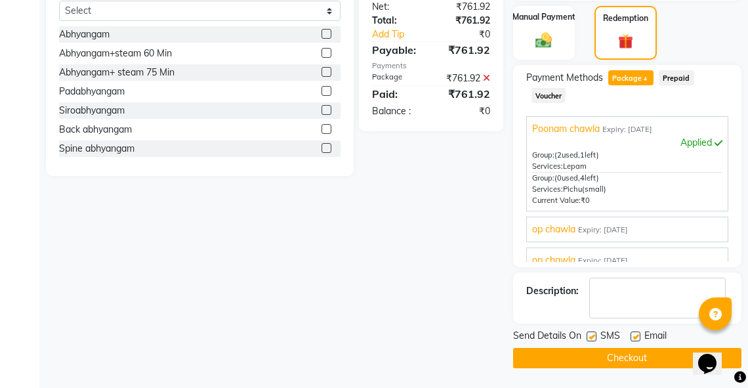 This screenshot has height=388, width=748. I want to click on span: SMS, so click(610, 336).